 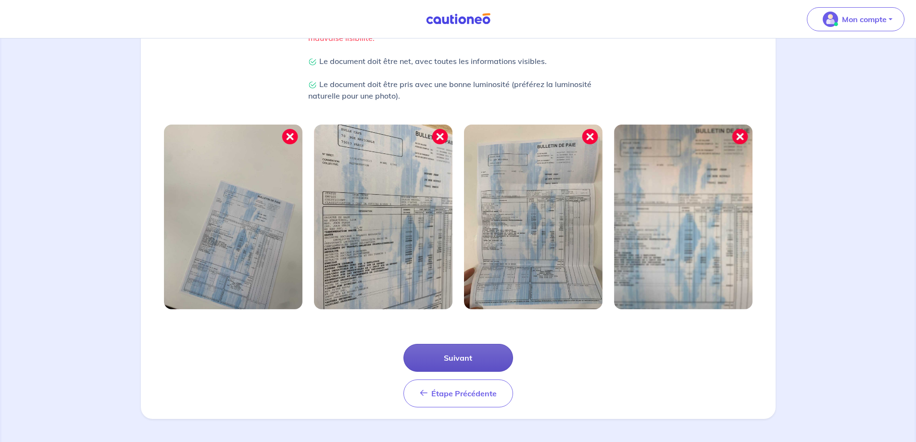 I want to click on button: illu_account_valid_menu.svgMon compte, so click(x=855, y=19).